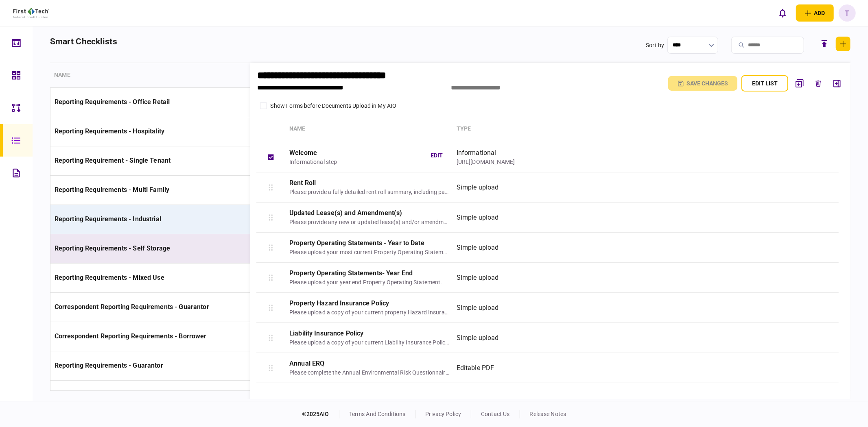  What do you see at coordinates (113, 160) in the screenshot?
I see `span: Reporting Requirement - Single Tenant` at bounding box center [113, 160].